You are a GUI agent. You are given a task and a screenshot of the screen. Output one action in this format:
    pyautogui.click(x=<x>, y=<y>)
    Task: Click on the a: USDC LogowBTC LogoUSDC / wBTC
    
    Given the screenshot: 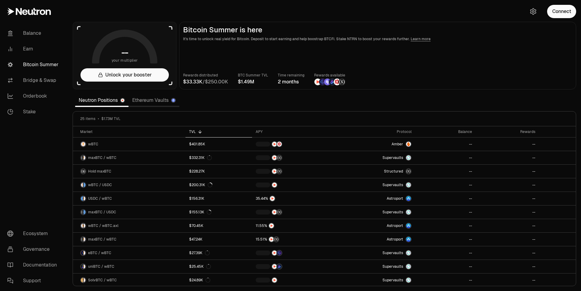 What is the action you would take?
    pyautogui.click(x=129, y=199)
    